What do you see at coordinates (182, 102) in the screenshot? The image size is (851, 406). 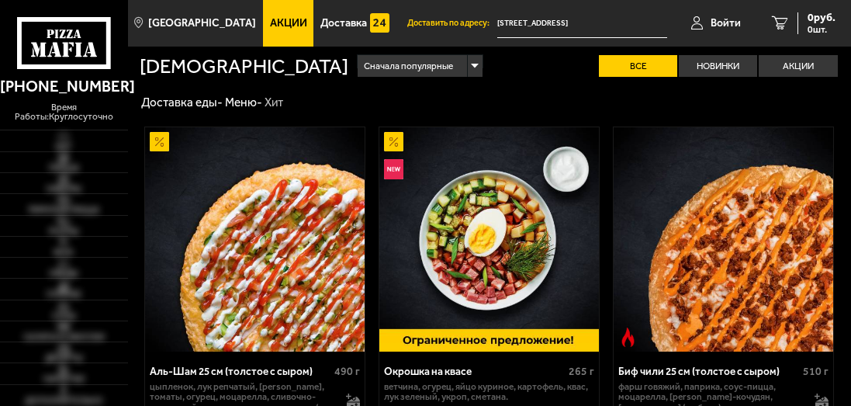 I see `a: Доставка еды-` at bounding box center [182, 102].